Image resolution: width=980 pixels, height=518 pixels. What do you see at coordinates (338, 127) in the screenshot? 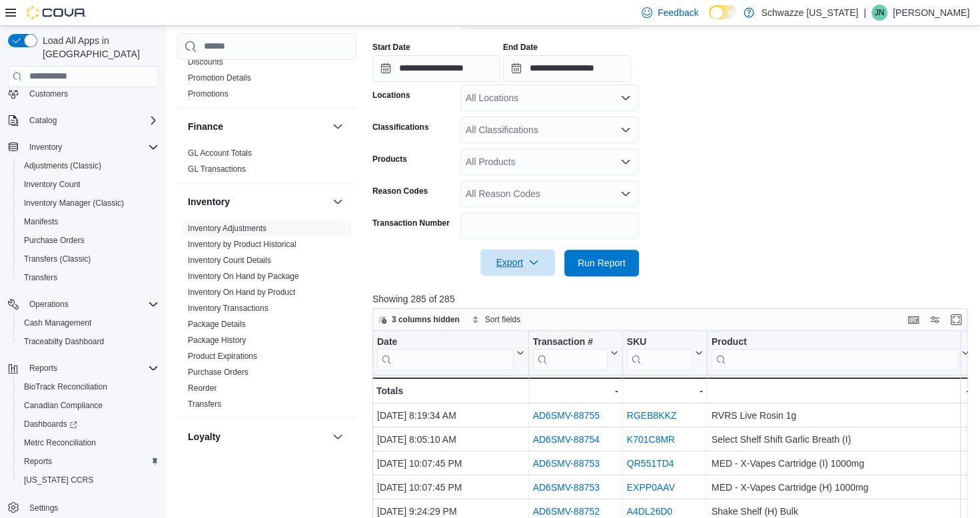
I see `button: Finance` at bounding box center [338, 127].